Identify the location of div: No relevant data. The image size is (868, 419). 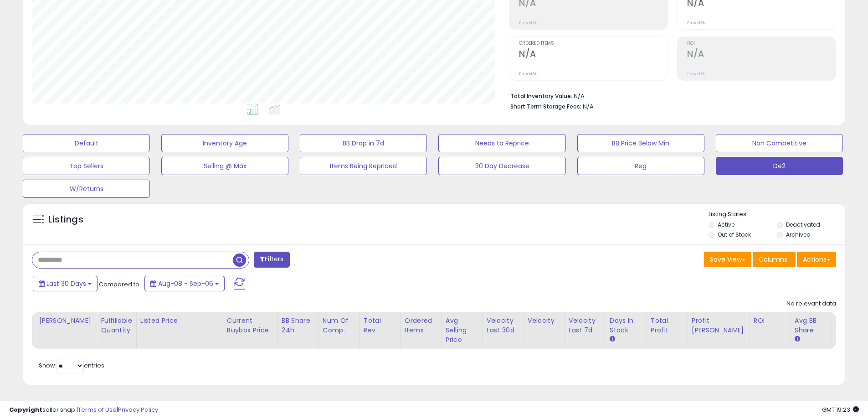
(811, 304).